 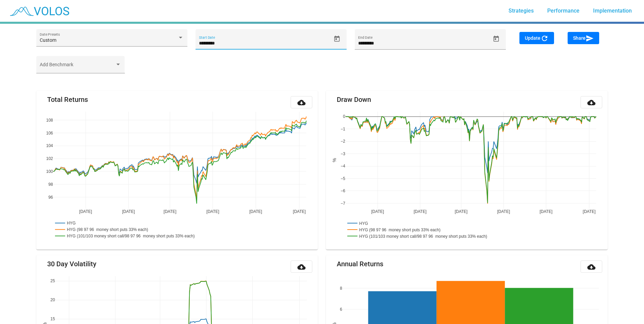 I want to click on span: Update, so click(x=536, y=38).